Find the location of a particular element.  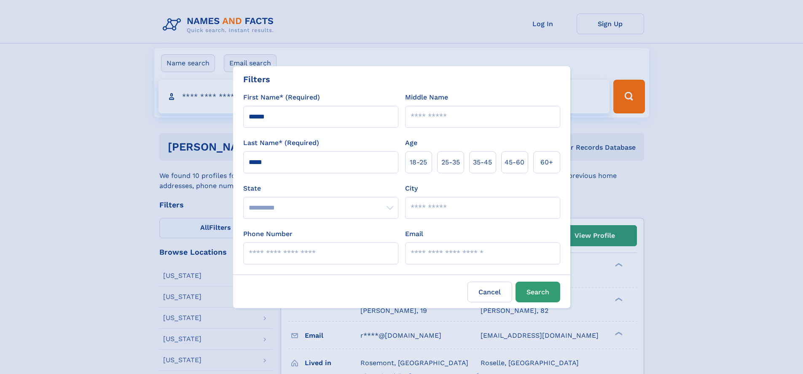

span: 18‑25 is located at coordinates (418, 162).